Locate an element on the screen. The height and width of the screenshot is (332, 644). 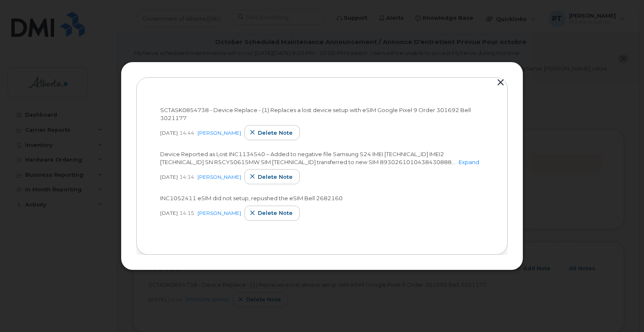
span: 14:44 is located at coordinates (186, 133).